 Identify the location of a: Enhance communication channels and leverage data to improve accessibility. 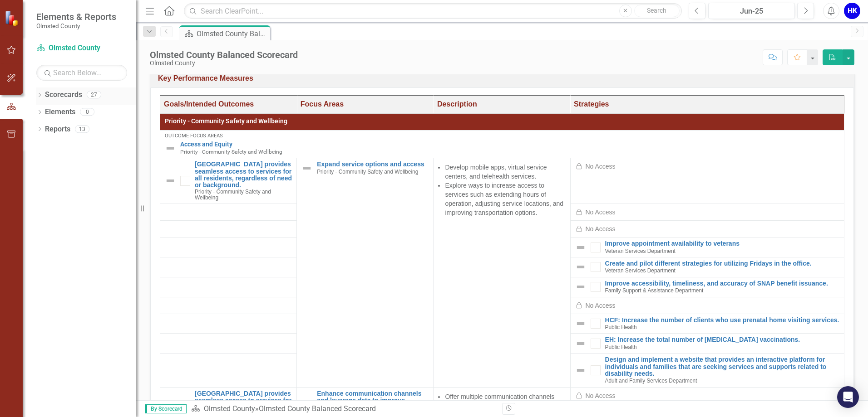
(373, 401).